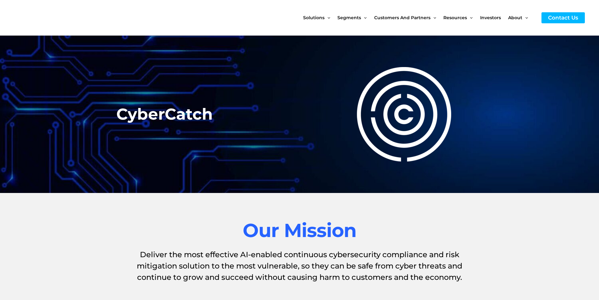 The height and width of the screenshot is (300, 599). Describe the element at coordinates (402, 18) in the screenshot. I see `span: Customers and Partners` at that location.